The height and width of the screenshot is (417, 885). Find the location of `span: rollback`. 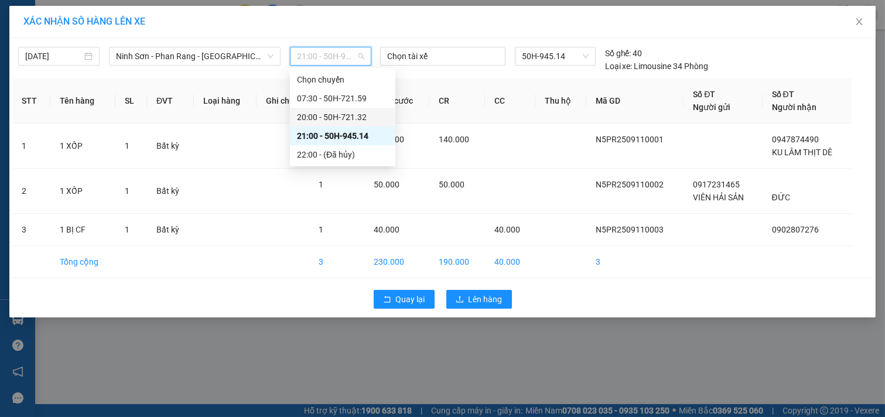

span: rollback is located at coordinates (387, 300).